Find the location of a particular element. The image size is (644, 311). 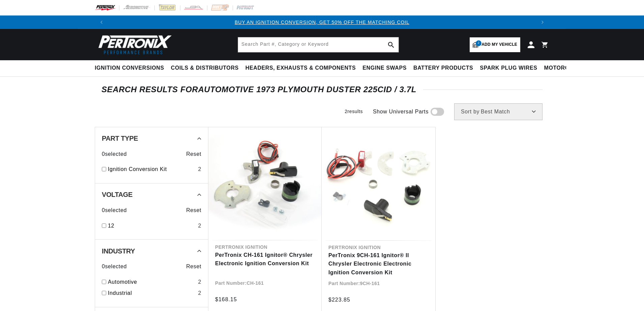

summary: Headers, Exhausts & Components is located at coordinates (300, 68).